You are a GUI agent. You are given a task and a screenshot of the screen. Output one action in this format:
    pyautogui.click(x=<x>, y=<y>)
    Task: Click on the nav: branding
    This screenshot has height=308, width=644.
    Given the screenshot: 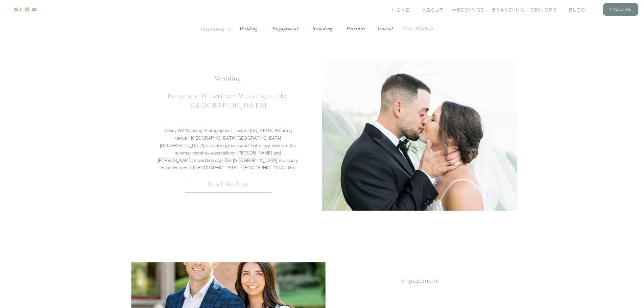 What is the action you would take?
    pyautogui.click(x=505, y=9)
    